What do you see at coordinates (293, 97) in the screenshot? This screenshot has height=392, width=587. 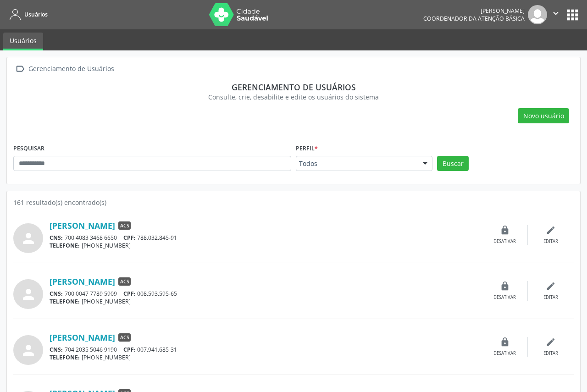 I see `div: Consulte, crie, desabilite e edite os usuários do sistema` at bounding box center [293, 97].